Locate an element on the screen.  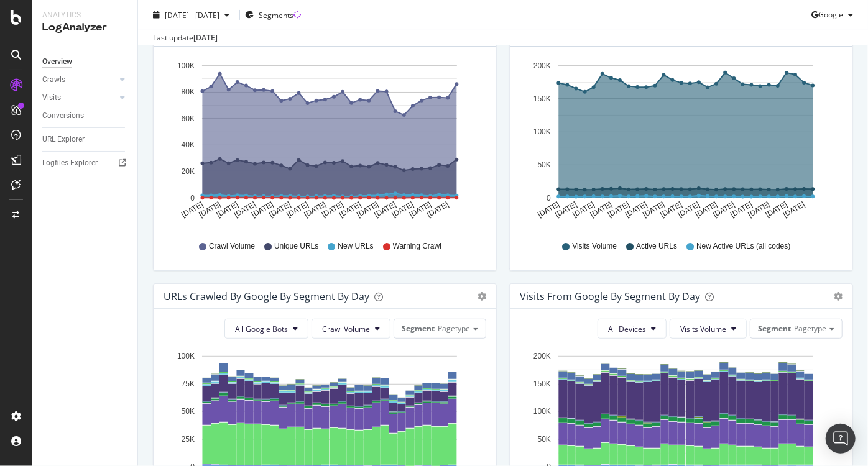
span: Warning Crawl is located at coordinates (417, 246).